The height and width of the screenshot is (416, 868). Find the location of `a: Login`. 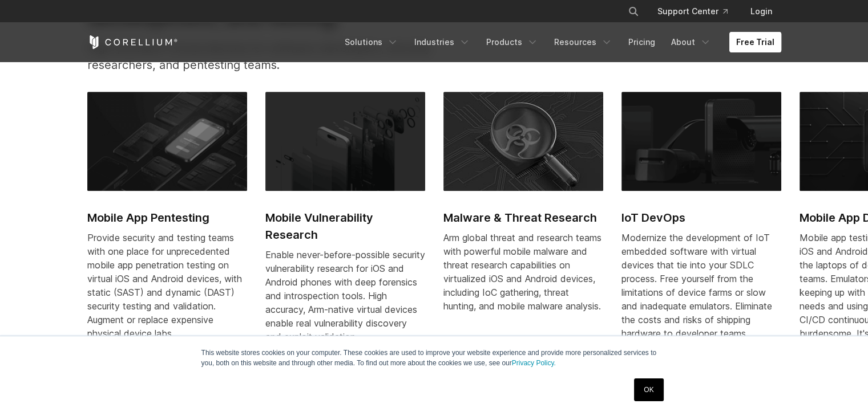

a: Login is located at coordinates (761, 11).